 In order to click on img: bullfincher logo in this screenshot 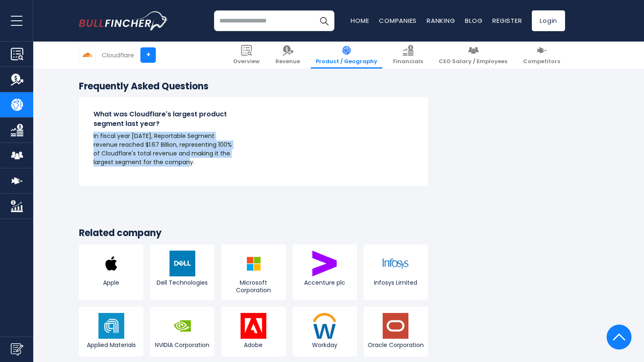, I will do `click(123, 21)`.